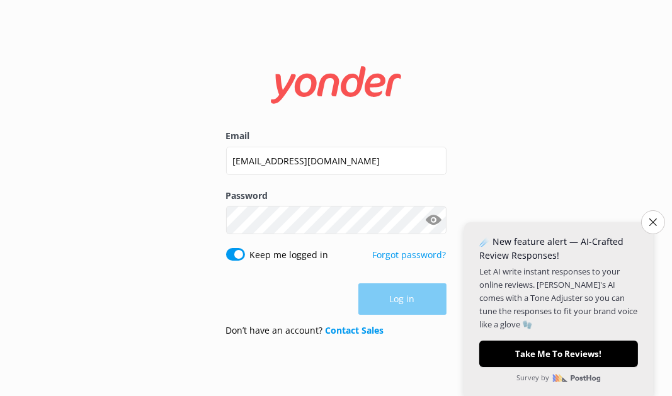 This screenshot has height=396, width=672. Describe the element at coordinates (336, 161) in the screenshot. I see `input: user@emailaddress.com` at that location.